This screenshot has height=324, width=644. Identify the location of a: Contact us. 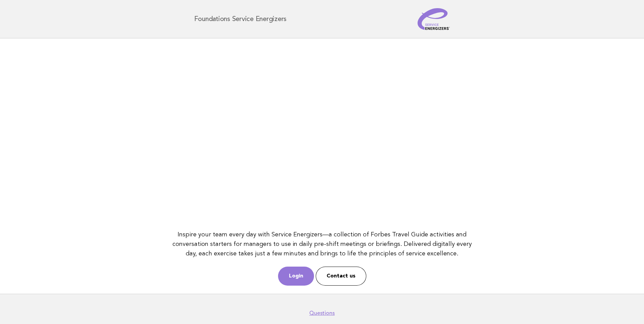
(341, 276).